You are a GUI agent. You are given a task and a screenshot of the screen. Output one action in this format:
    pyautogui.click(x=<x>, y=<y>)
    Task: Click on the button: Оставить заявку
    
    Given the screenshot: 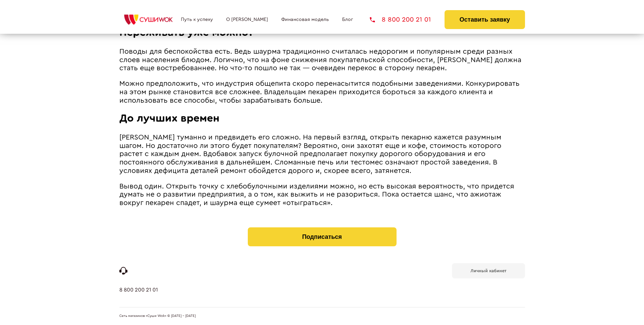 What is the action you would take?
    pyautogui.click(x=485, y=20)
    